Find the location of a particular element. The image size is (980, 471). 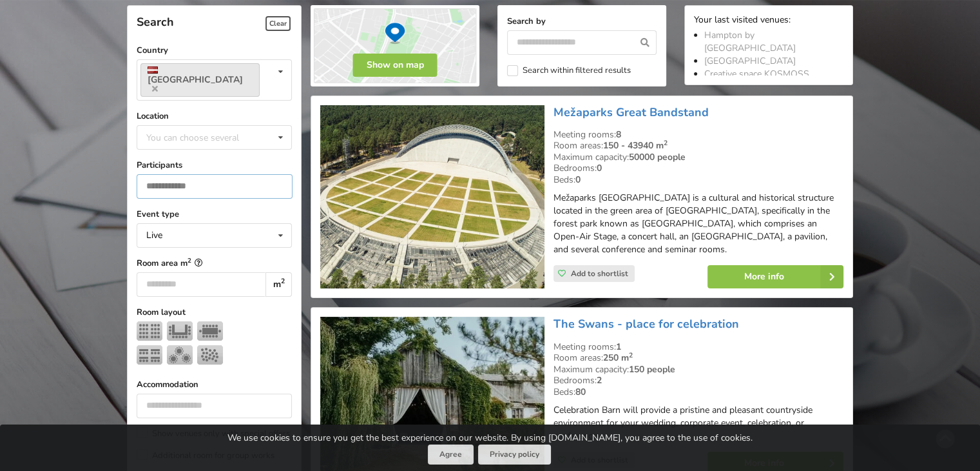

a: Creative space KOSMOSS is located at coordinates (757, 73).